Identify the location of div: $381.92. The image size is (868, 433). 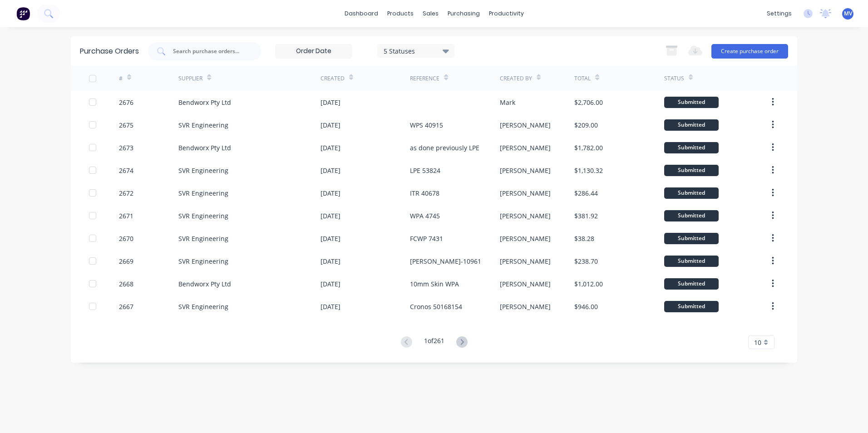
(586, 216).